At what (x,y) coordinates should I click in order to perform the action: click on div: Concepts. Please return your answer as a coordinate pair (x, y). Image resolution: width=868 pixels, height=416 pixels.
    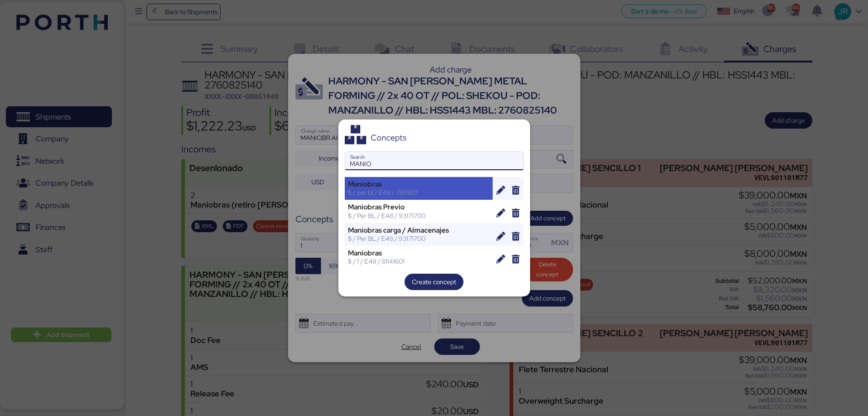
    Looking at the image, I should click on (389, 138).